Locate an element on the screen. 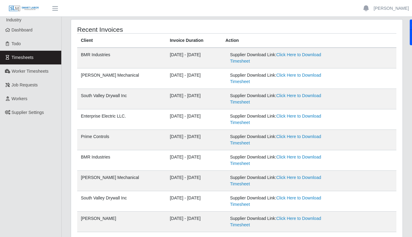  td: Enterprise Electric LLC. is located at coordinates (122, 120).